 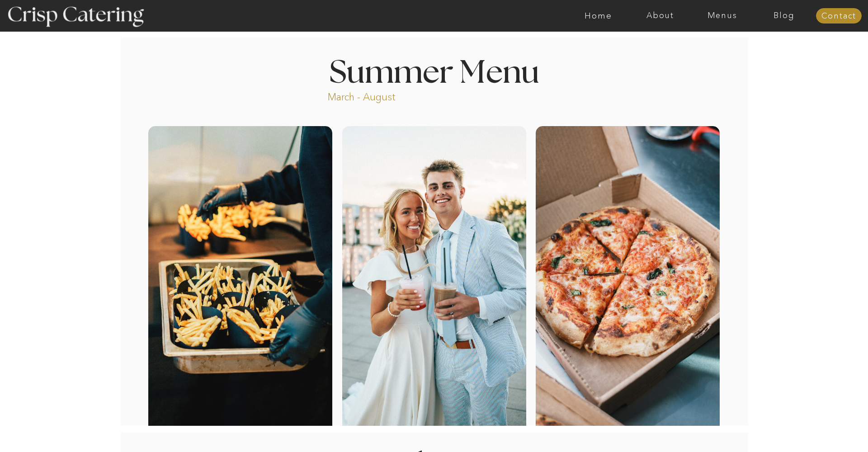 I want to click on p: March - August, so click(x=390, y=95).